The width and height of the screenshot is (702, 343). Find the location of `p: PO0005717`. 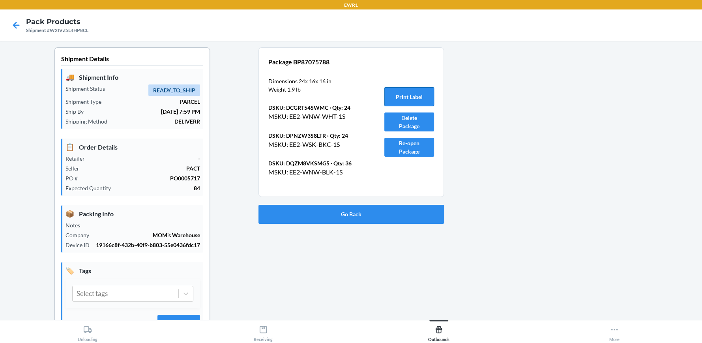

p: PO0005717 is located at coordinates (142, 178).